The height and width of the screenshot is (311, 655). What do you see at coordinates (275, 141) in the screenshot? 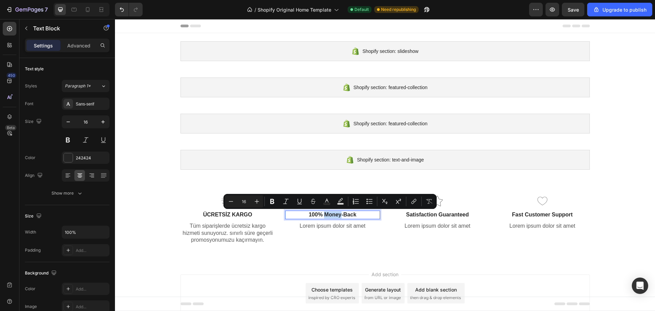
I see `span: Shopify section: text-and-image` at bounding box center [275, 141].